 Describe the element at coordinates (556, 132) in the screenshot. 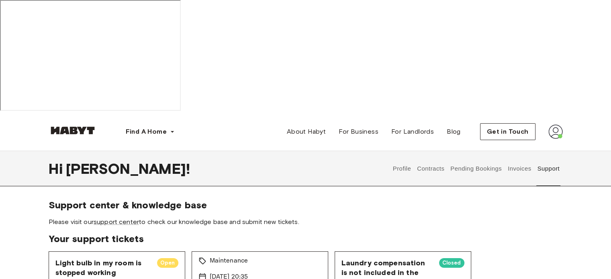

I see `img: avatar` at that location.